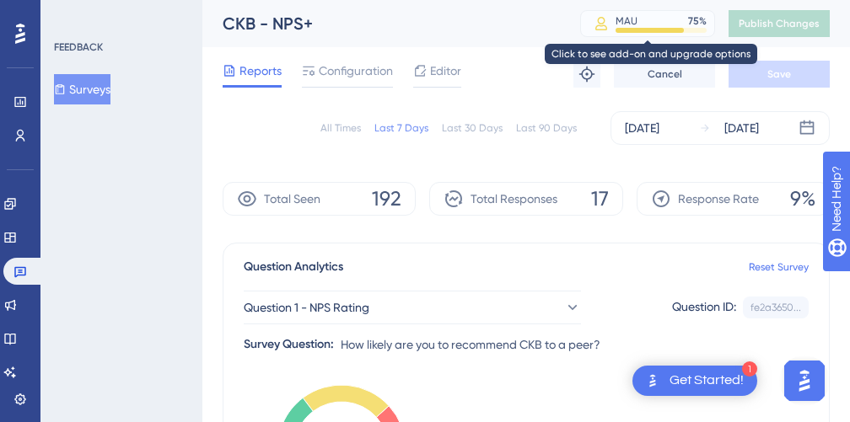 The width and height of the screenshot is (850, 422). I want to click on div: fe2a3650..., so click(776, 308).